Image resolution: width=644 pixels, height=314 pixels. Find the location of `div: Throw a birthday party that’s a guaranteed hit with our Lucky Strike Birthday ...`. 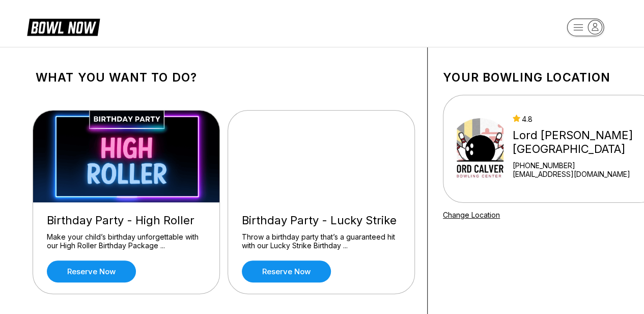

div: Throw a birthday party that’s a guaranteed hit with our Lucky Strike Birthday ... is located at coordinates (321, 241).